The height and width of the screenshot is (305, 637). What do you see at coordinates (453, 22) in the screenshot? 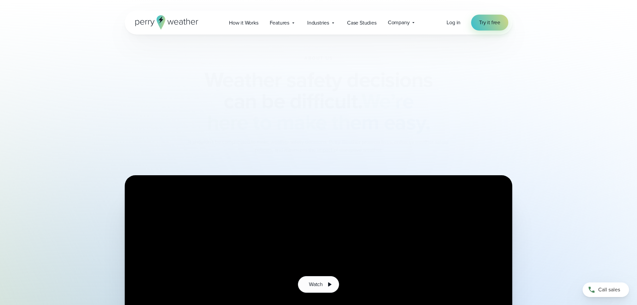
I see `span: Log in` at bounding box center [453, 22].